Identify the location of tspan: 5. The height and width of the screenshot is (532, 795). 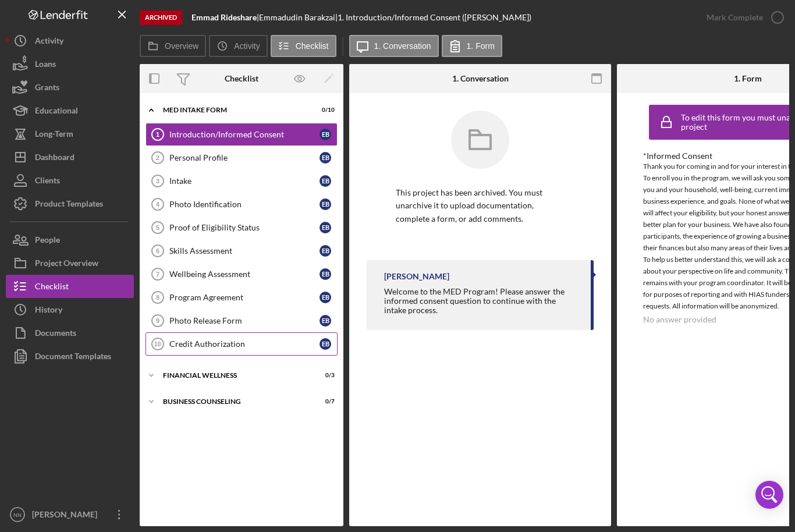
(158, 228).